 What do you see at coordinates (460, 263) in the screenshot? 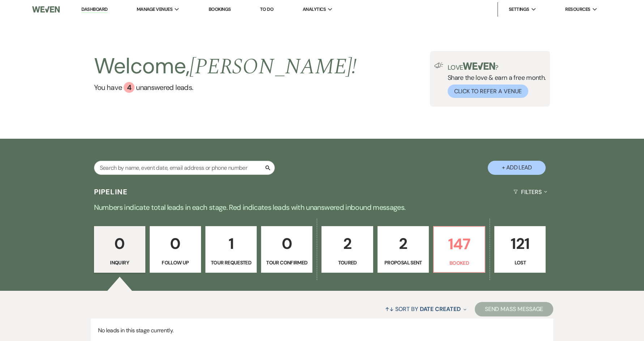
I see `p: Booked` at bounding box center [460, 263].